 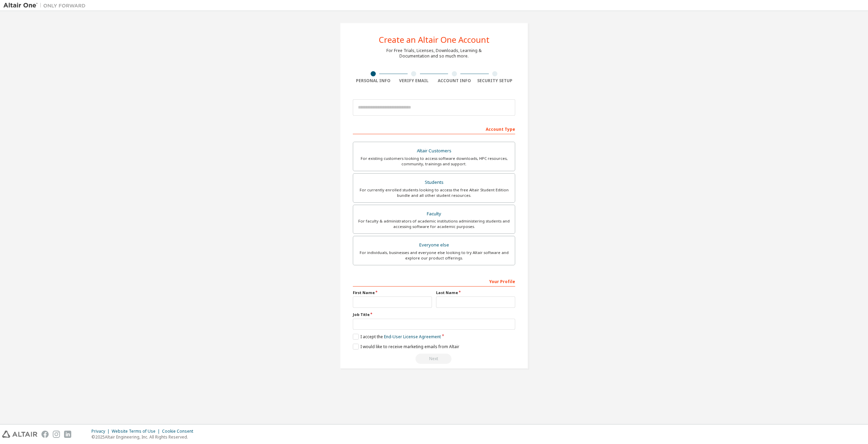 I want to click on a: End-User License Agreement, so click(x=413, y=336).